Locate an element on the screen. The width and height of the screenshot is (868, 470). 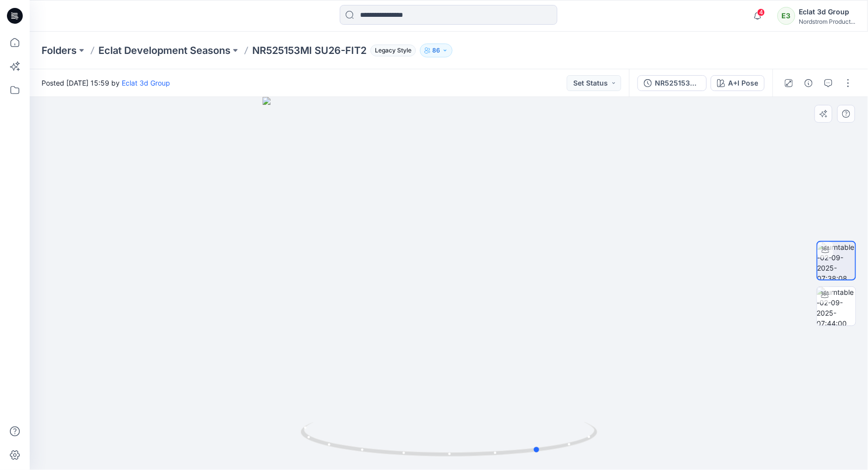
button: A+I Pose is located at coordinates (737, 83).